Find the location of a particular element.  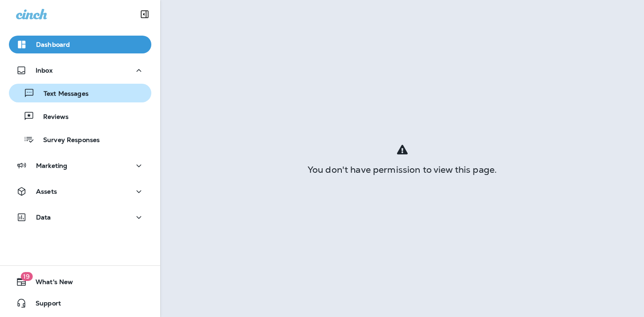

span: 19 is located at coordinates (26, 276).